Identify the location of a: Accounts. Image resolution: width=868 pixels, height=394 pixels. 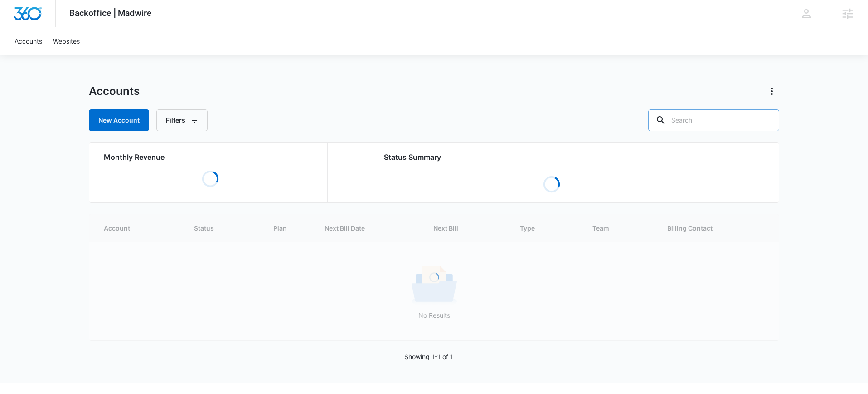
(28, 41).